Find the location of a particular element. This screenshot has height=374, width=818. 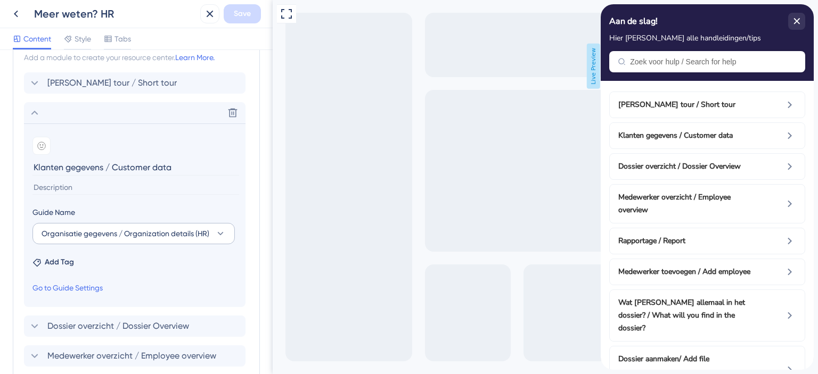

a: Learn More. is located at coordinates (195, 58).